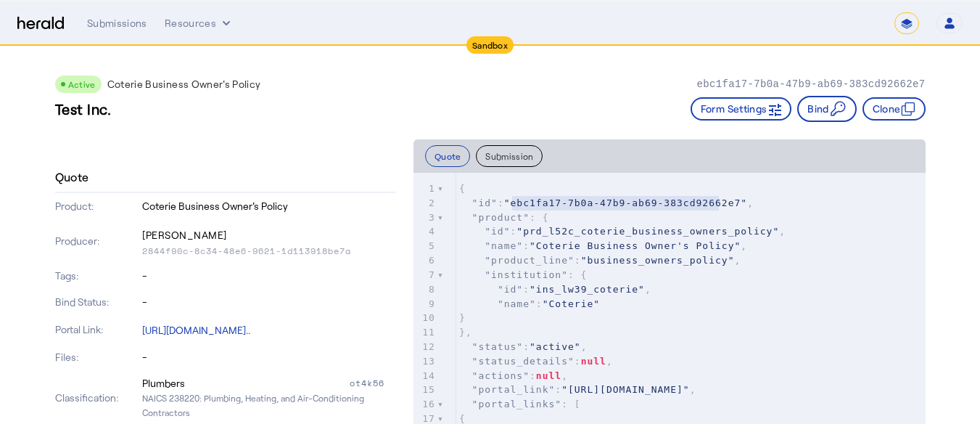 Image resolution: width=980 pixels, height=424 pixels. I want to click on button: Resources dropdown menu, so click(199, 24).